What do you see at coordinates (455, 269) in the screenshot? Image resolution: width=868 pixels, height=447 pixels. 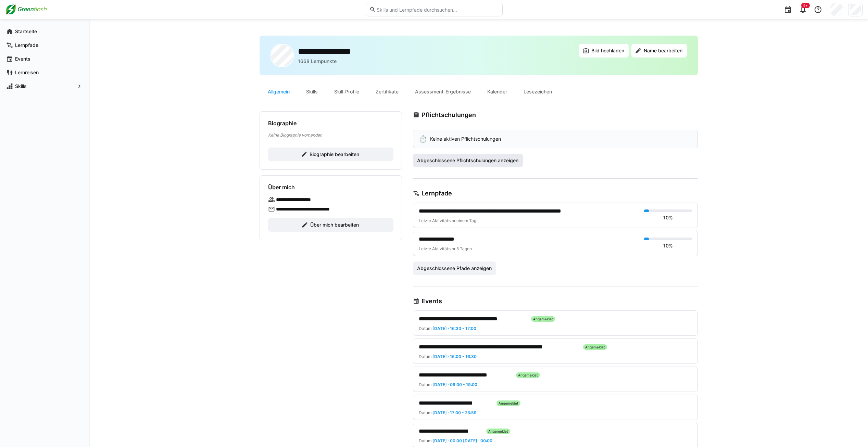 I see `button: Abgeschlossene Pfade anzeigen` at bounding box center [455, 269].